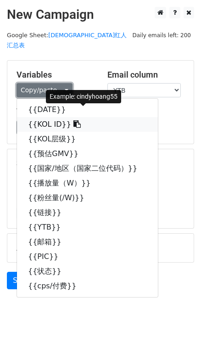 This screenshot has height=354, width=201. What do you see at coordinates (87, 168) in the screenshot?
I see `a: {{国家/地区（国家二位代码）}}` at bounding box center [87, 168].